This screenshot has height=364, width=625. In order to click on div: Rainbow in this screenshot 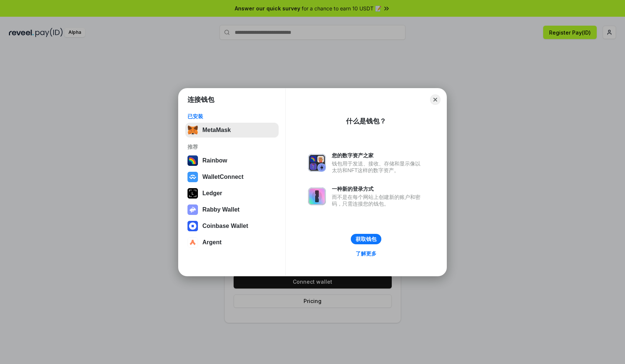, I will do `click(214, 161)`.